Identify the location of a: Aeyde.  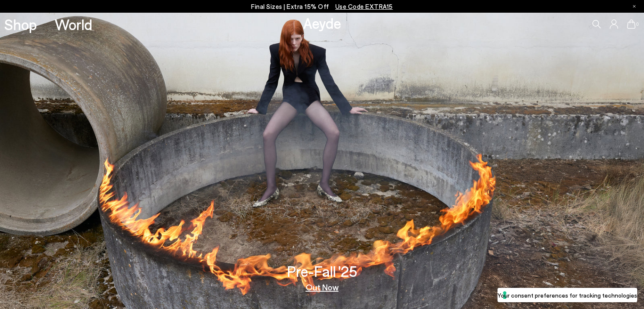
(322, 23).